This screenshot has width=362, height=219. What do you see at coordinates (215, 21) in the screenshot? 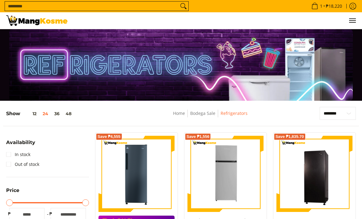
I see `ul: Customer Navigation` at bounding box center [215, 21].